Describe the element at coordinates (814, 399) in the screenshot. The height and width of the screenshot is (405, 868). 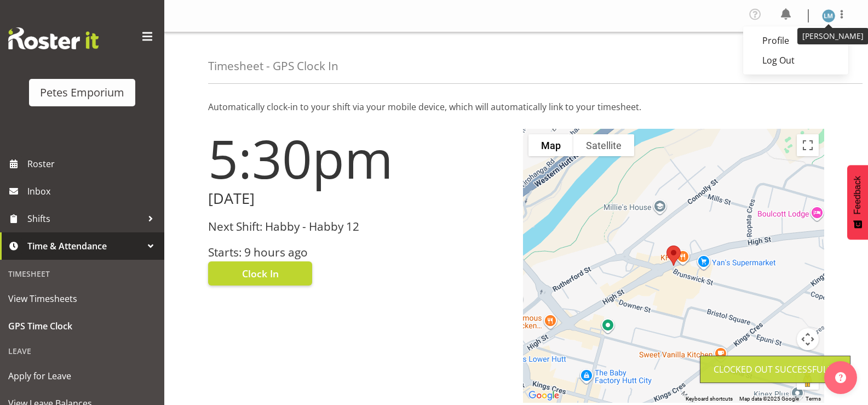
I see `a: Terms (opens in new tab)` at that location.